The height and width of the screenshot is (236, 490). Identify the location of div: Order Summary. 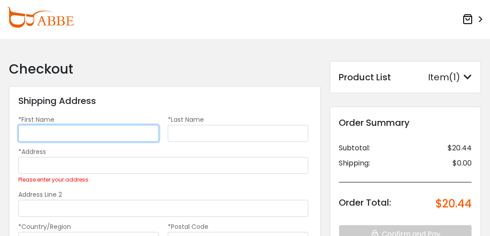
(405, 123).